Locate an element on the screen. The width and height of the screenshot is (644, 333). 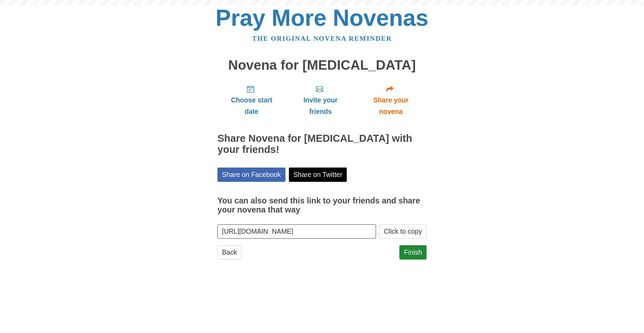
button: Click to copy is located at coordinates (403, 231).